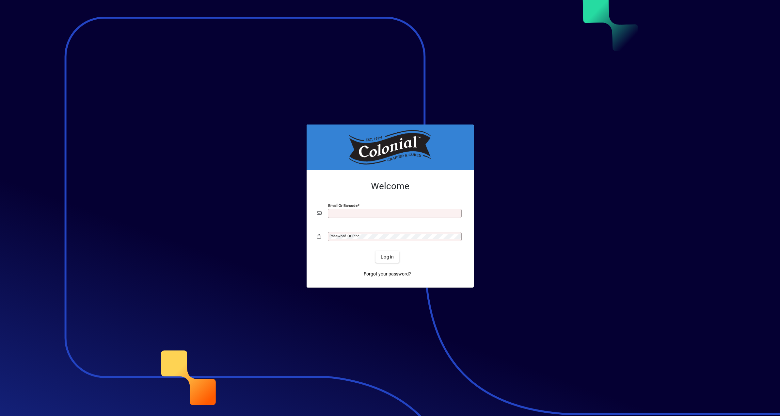 This screenshot has width=780, height=416. What do you see at coordinates (387, 257) in the screenshot?
I see `span: Login` at bounding box center [387, 257].